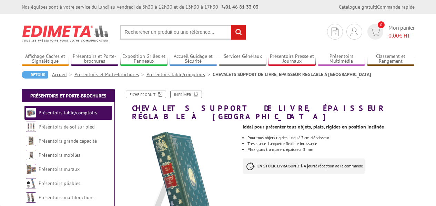 Image resolution: width=436 pixels, height=206 pixels. Describe the element at coordinates (46, 59) in the screenshot. I see `a: Affichage Cadres et Signalétique` at that location.